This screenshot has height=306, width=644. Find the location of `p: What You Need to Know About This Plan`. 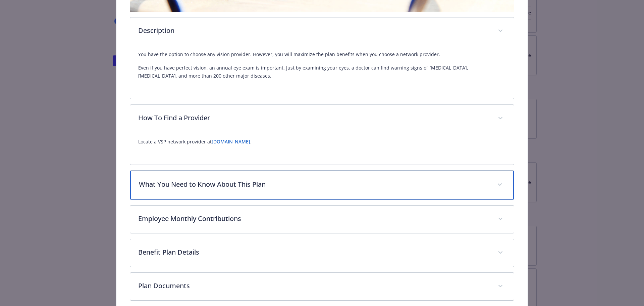

p: What You Need to Know About This Plan is located at coordinates (314, 184).